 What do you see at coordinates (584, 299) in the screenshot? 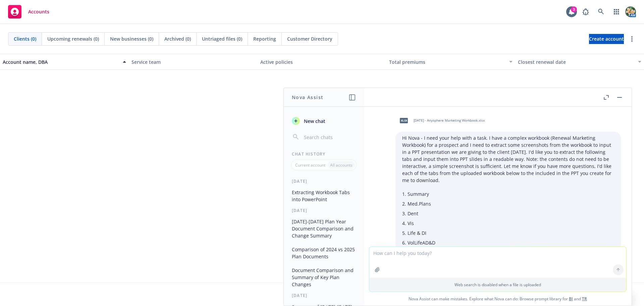
I see `a: TR` at bounding box center [584, 299].